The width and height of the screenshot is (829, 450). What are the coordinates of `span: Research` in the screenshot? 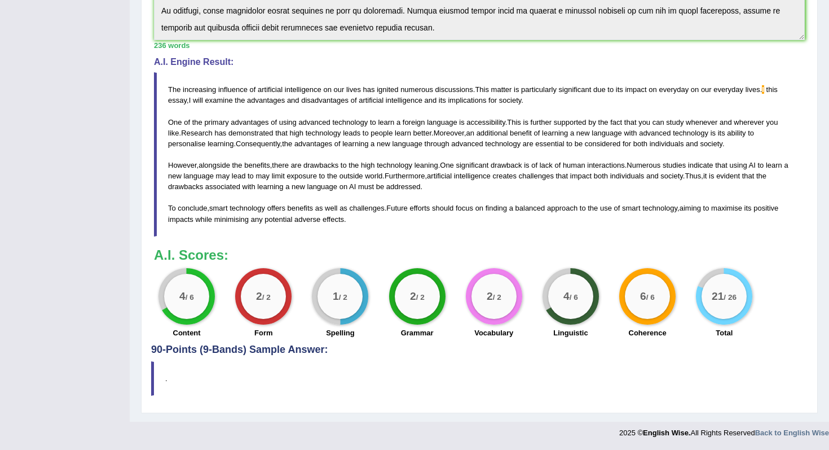 It's located at (197, 133).